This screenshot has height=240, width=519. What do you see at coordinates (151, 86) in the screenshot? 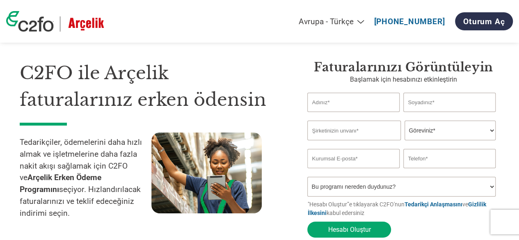
I see `h1: C2FO ile Arçelik faturalarınız erken ödensin` at bounding box center [151, 86].